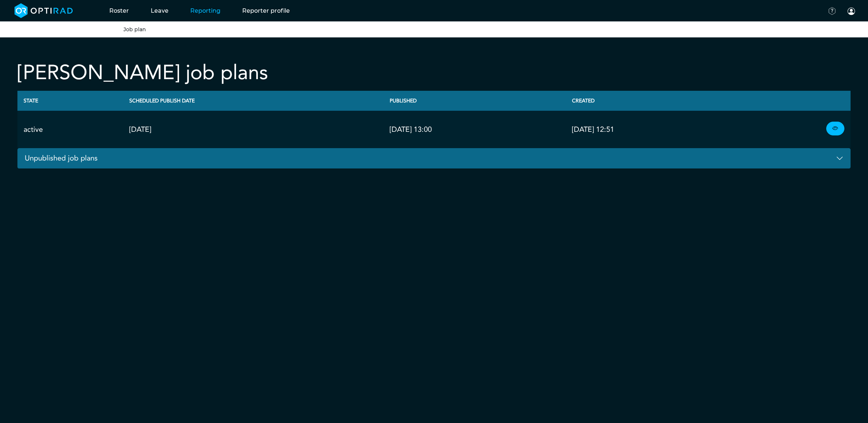 The image size is (868, 423). Describe the element at coordinates (44, 11) in the screenshot. I see `img: brand-opti-rad-logos-blue-and-white-d2f68631ba2948856bd03f2d395fb146ddc8fb01b4b6e9315ea85fa773367...` at that location.